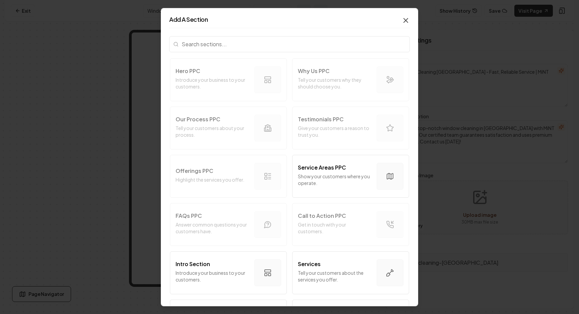  I want to click on button: Intro SectionIntroduce your business to your customers., so click(228, 273).